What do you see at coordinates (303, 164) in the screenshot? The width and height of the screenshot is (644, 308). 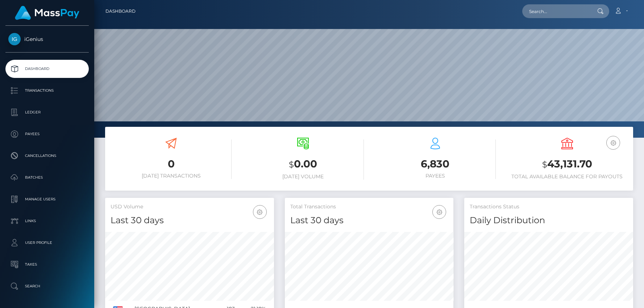 I see `h3: 0.00` at bounding box center [303, 164].